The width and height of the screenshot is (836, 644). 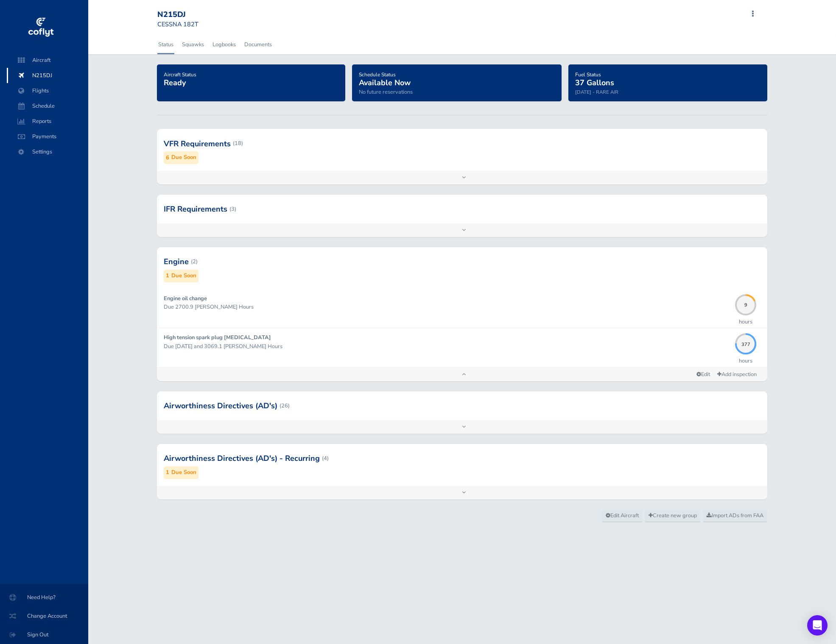 What do you see at coordinates (47, 121) in the screenshot?
I see `span: Reports` at bounding box center [47, 121].